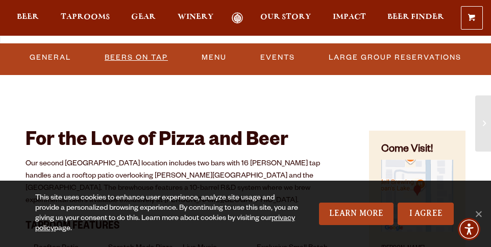 This screenshot has height=247, width=491. Describe the element at coordinates (395, 58) in the screenshot. I see `a: Large Group Reservations` at that location.